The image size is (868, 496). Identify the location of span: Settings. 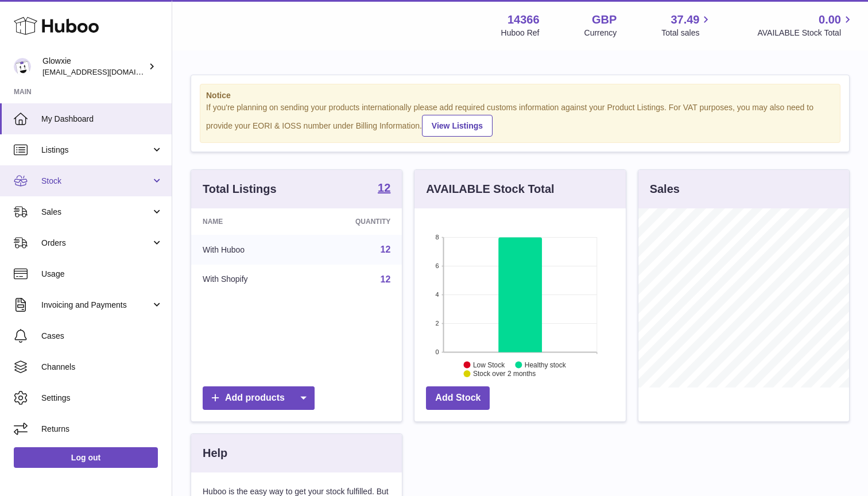
(102, 398).